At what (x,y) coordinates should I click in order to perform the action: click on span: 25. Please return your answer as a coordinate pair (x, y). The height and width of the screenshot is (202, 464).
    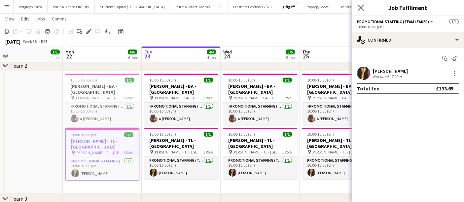
    Looking at the image, I should click on (305, 56).